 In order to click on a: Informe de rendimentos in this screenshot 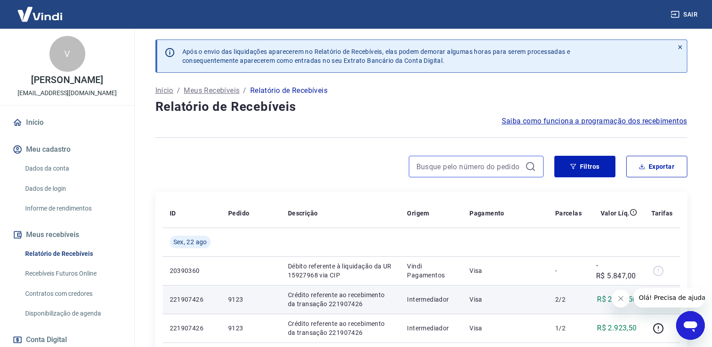, I will do `click(72, 208)`.